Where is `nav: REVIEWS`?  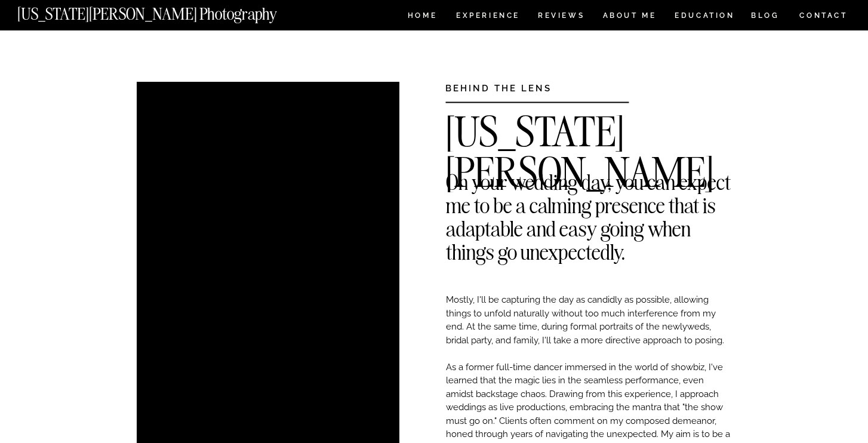
nav: REVIEWS is located at coordinates (560, 17).